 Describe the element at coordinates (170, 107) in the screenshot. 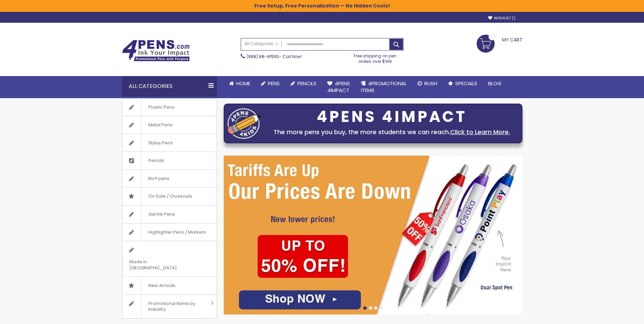

I see `a: Plastic Pens` at that location.